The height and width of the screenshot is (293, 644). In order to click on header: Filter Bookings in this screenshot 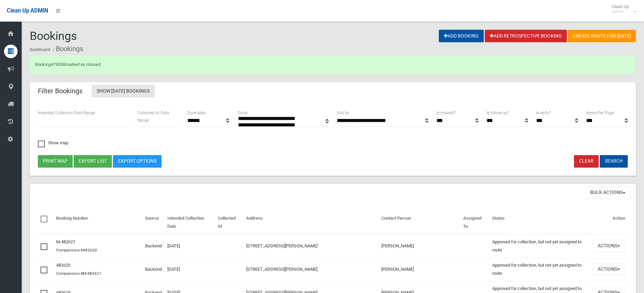, I will do `click(60, 91)`.